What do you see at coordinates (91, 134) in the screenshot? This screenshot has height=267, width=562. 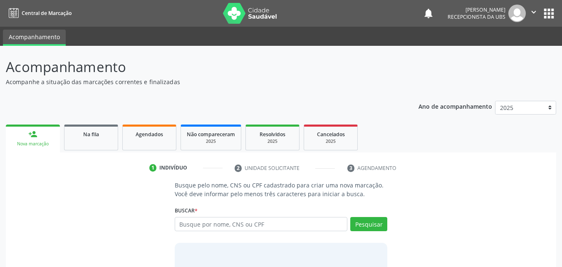 I see `span: Na fila` at bounding box center [91, 134].